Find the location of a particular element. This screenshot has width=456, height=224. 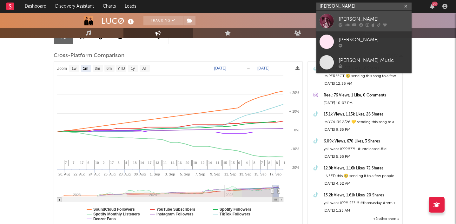

text: 9. Sep is located at coordinates (215, 174).